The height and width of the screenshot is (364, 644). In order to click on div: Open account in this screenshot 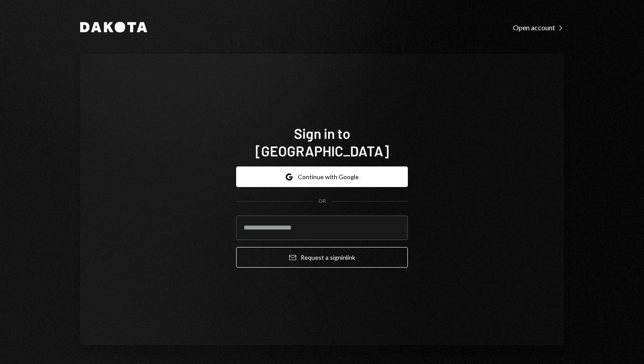, I will do `click(539, 27)`.